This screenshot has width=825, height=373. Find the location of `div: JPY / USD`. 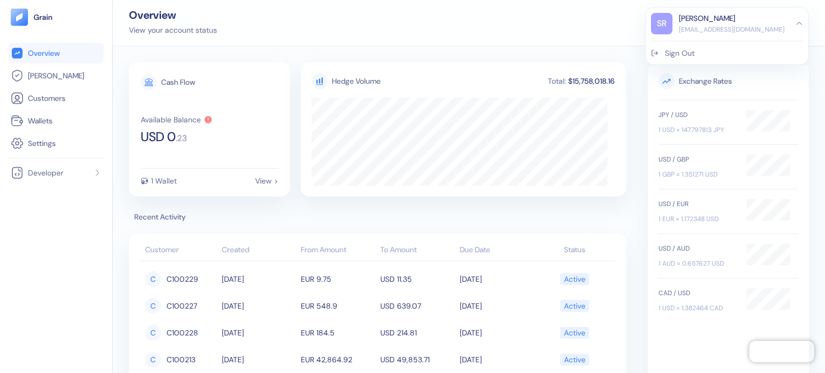

div: JPY / USD is located at coordinates (697, 115).